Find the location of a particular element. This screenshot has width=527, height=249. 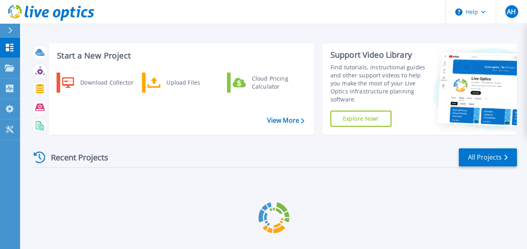

div: Cloud Pricing Calculator is located at coordinates (278, 83).